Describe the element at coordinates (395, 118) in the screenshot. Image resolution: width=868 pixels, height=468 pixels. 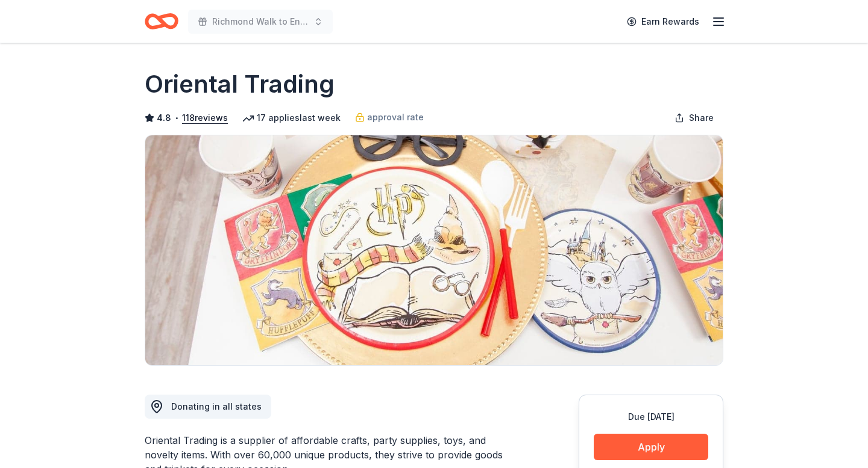
I see `span: approval rate` at that location.